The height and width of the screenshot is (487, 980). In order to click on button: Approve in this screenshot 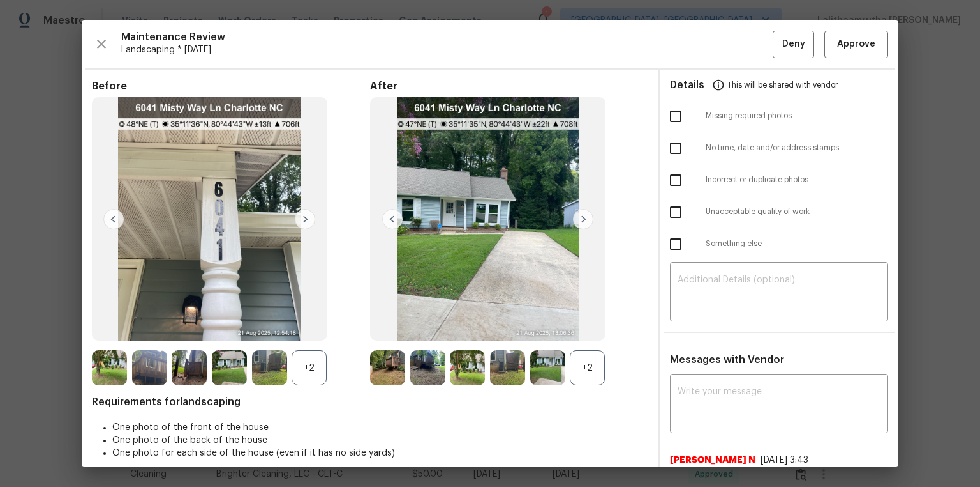, I will do `click(856, 44)`.